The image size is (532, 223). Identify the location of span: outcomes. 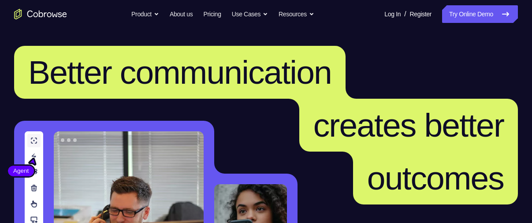
(436, 178).